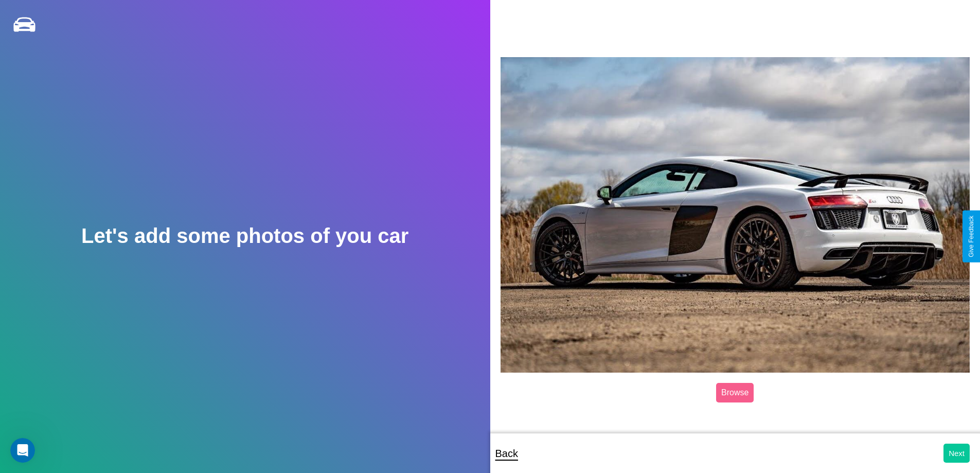  What do you see at coordinates (507, 453) in the screenshot?
I see `p: Back` at bounding box center [507, 453].